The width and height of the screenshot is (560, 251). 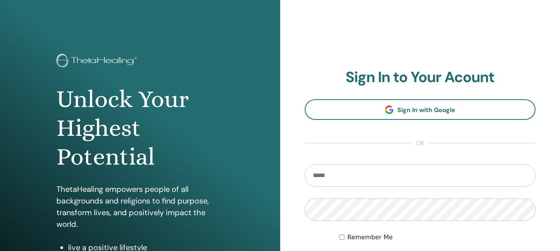 I want to click on label: Remember Me, so click(x=370, y=237).